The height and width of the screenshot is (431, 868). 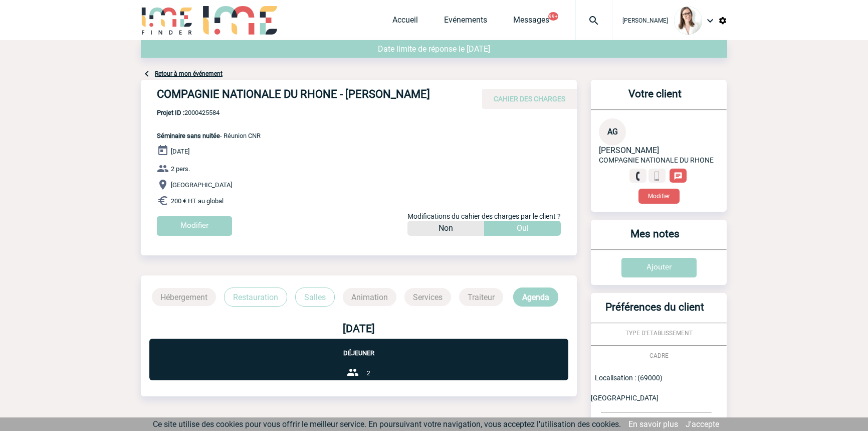 I want to click on span: Modifications du cahier des charges par le client ?, so click(x=485, y=216).